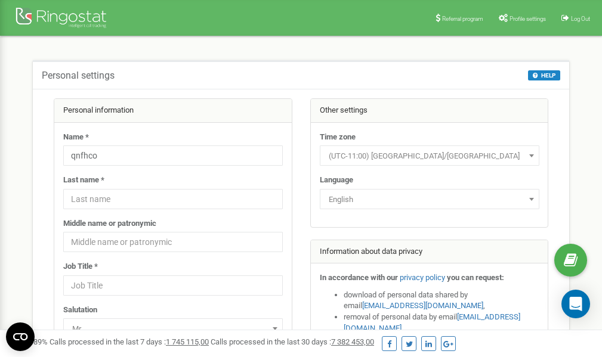  I want to click on li: download of personal data shared by email ,, so click(442, 301).